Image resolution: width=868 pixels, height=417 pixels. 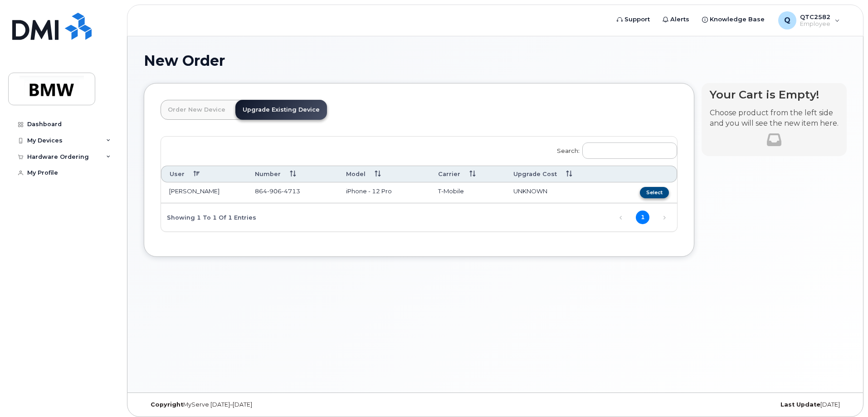 I want to click on div: Showing 1 to 1 of 1 entries, so click(x=209, y=217).